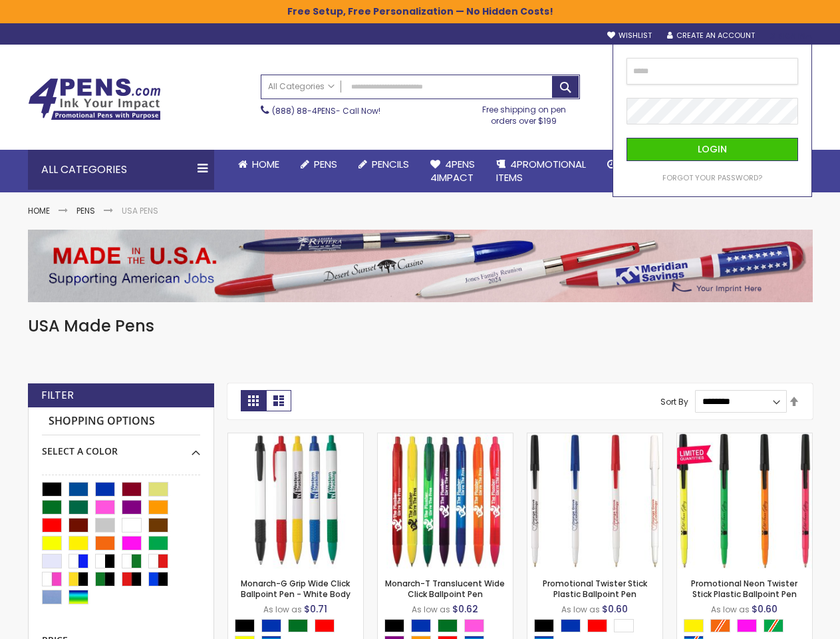  Describe the element at coordinates (121, 170) in the screenshot. I see `div: All Categories` at that location.